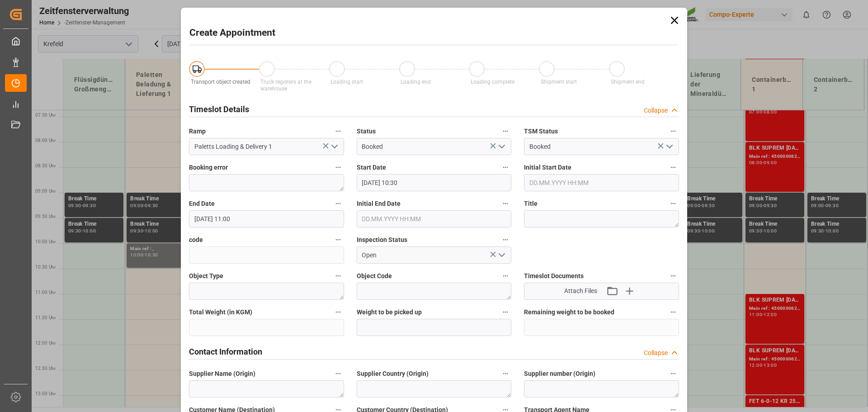  Describe the element at coordinates (338, 240) in the screenshot. I see `button: code` at that location.